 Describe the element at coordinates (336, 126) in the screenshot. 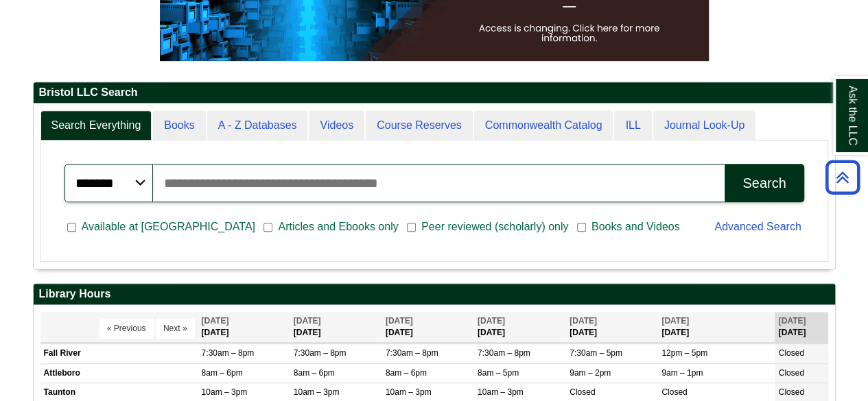

I see `a: Videos` at that location.